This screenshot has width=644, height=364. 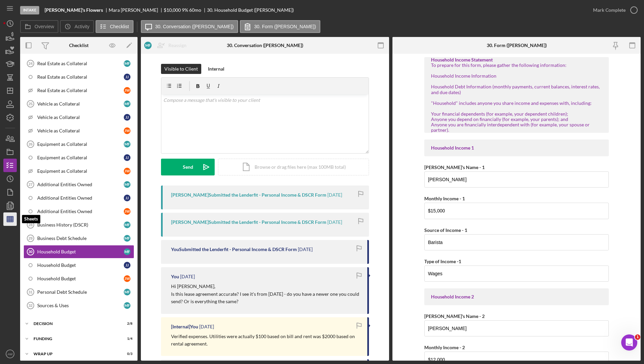 I want to click on label: Monthly Income - 1, so click(x=445, y=198).